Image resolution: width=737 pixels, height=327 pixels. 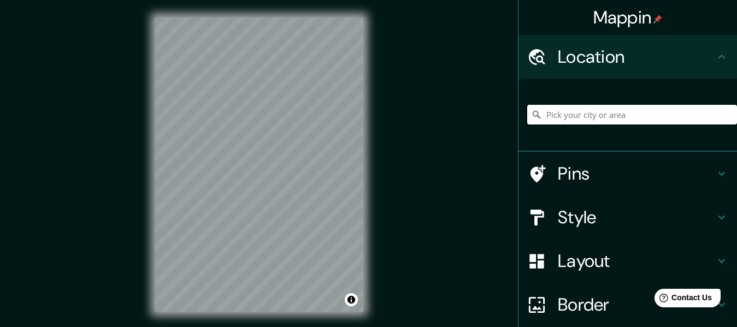 I want to click on h4: Style, so click(x=637, y=218).